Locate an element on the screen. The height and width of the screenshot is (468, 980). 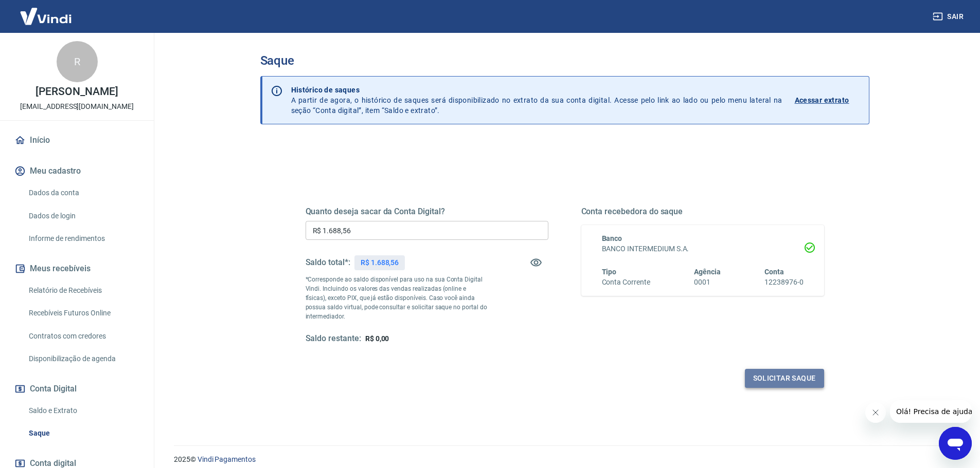
a: Informe de rendimentos is located at coordinates (83, 238).